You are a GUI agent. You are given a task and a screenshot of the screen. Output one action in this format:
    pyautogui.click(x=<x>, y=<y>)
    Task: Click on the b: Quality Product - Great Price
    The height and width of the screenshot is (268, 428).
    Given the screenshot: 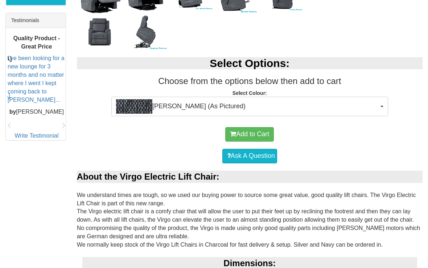 What is the action you would take?
    pyautogui.click(x=36, y=42)
    